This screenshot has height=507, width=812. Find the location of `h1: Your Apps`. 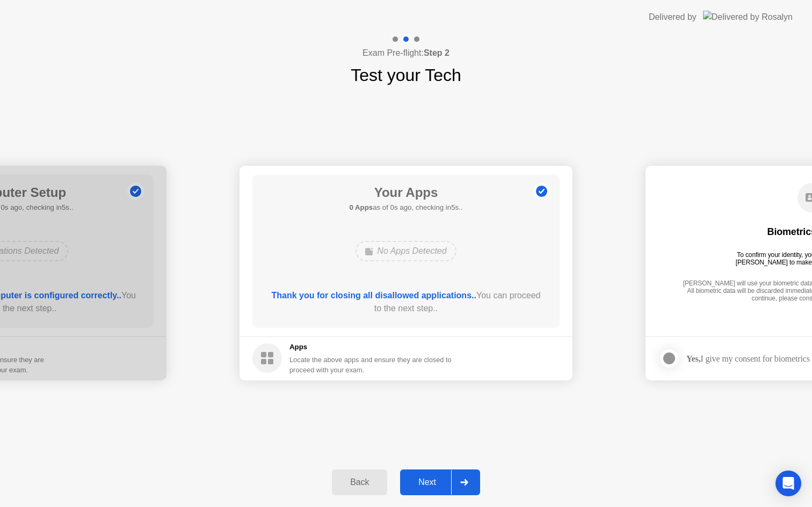

h1: Your Apps is located at coordinates (405, 193).